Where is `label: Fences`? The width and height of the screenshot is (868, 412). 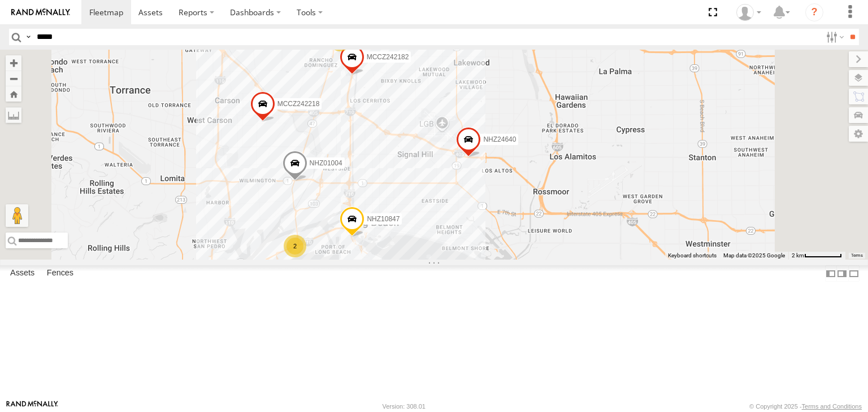 label: Fences is located at coordinates (60, 274).